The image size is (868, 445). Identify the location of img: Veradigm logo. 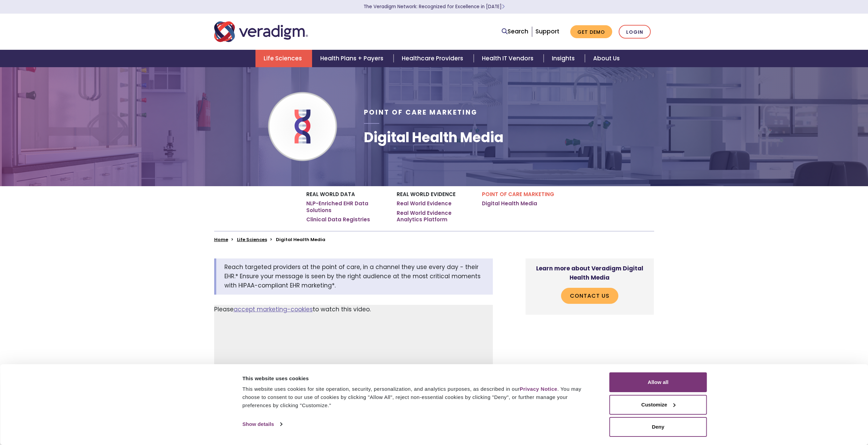
(261, 32).